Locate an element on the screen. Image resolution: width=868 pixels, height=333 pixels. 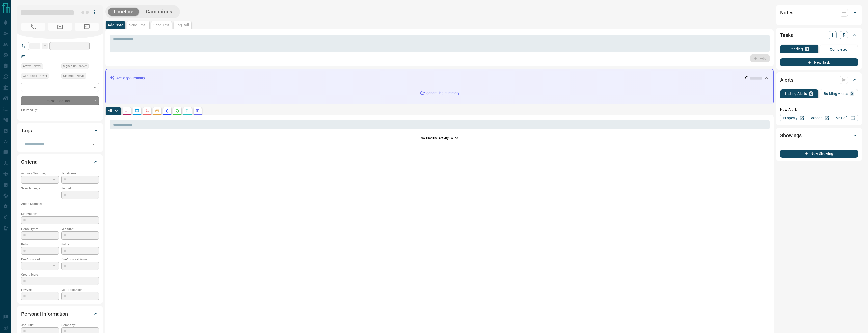
div: Tasks is located at coordinates (819, 35).